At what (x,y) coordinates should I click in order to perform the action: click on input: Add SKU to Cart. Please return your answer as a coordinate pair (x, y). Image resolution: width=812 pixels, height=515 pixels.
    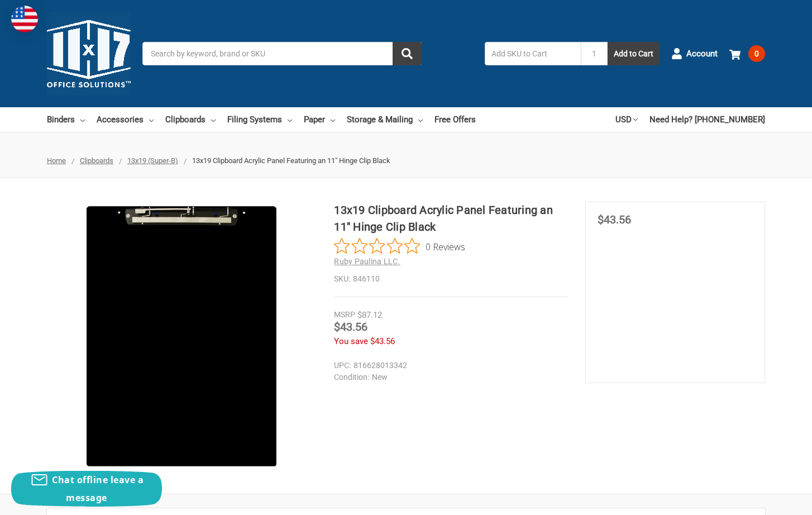
    Looking at the image, I should click on (533, 54).